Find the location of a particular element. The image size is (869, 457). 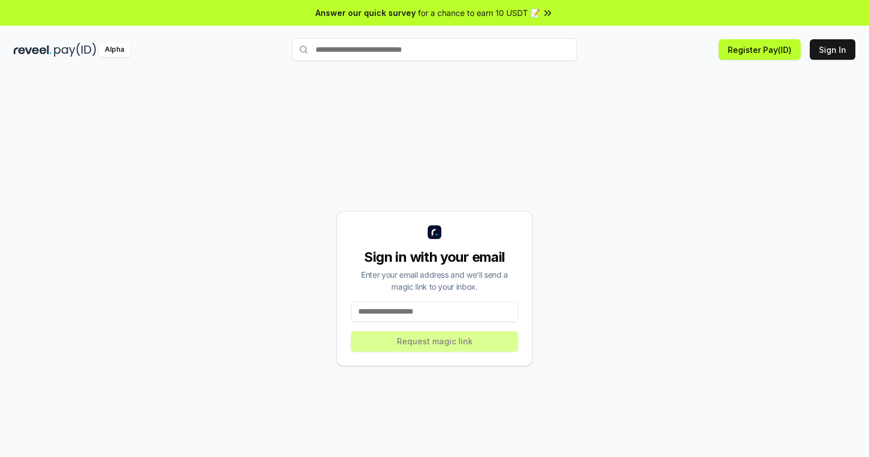

img: reveel_dark is located at coordinates (32, 50).